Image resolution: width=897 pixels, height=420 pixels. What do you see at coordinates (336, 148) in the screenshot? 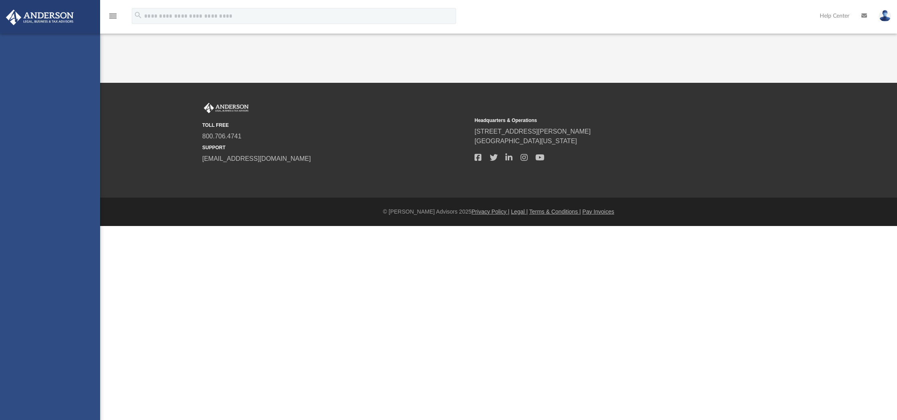
I see `small: SUPPORT` at bounding box center [336, 148].